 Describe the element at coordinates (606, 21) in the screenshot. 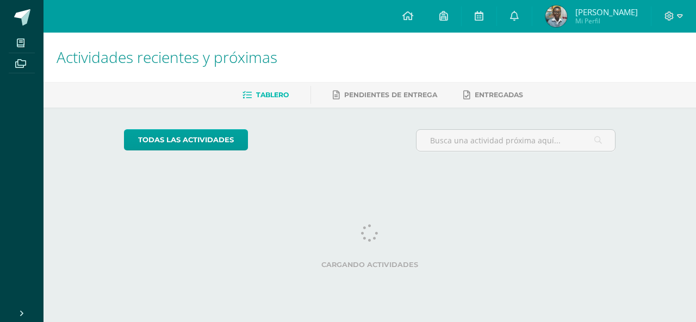

I see `span: Mi Perfil` at that location.